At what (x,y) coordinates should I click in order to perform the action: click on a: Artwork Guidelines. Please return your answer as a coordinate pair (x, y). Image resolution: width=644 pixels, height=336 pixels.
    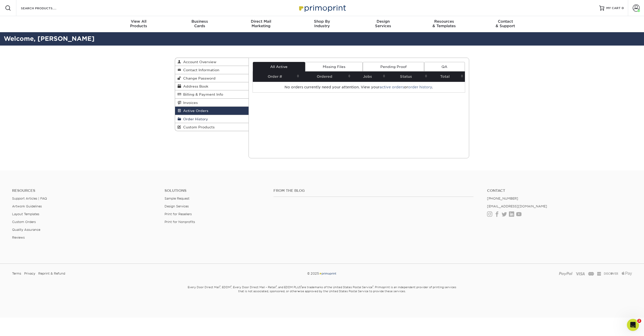
    Looking at the image, I should click on (27, 206).